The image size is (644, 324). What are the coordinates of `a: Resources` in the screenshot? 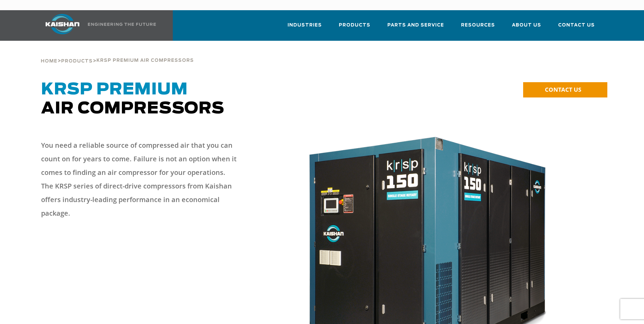 It's located at (478, 28).